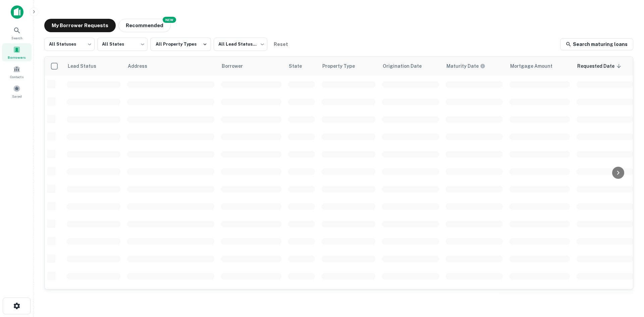 The image size is (644, 317). What do you see at coordinates (80, 25) in the screenshot?
I see `button: My Borrower Requests` at bounding box center [80, 25].